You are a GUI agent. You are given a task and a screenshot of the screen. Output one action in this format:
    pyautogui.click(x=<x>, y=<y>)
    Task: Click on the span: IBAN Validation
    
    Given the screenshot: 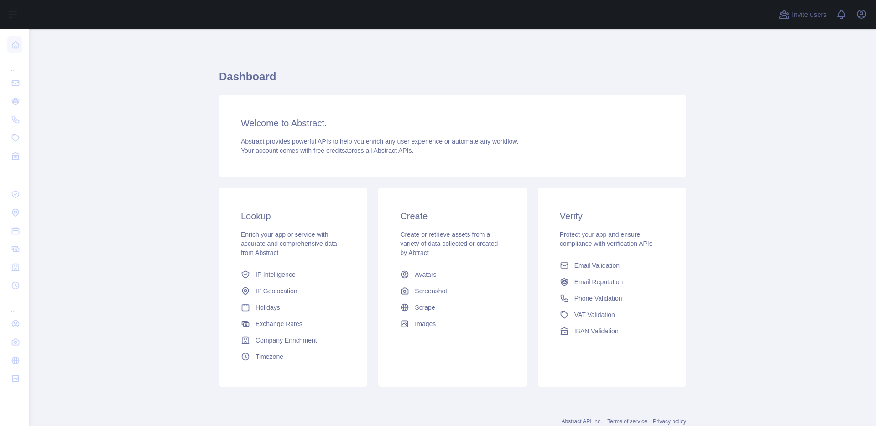 What is the action you would take?
    pyautogui.click(x=596, y=331)
    